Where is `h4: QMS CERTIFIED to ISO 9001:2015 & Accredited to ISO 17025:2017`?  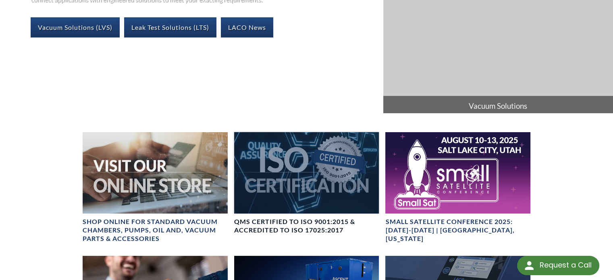
h4: QMS CERTIFIED to ISO 9001:2015 & Accredited to ISO 17025:2017 is located at coordinates (307, 226).